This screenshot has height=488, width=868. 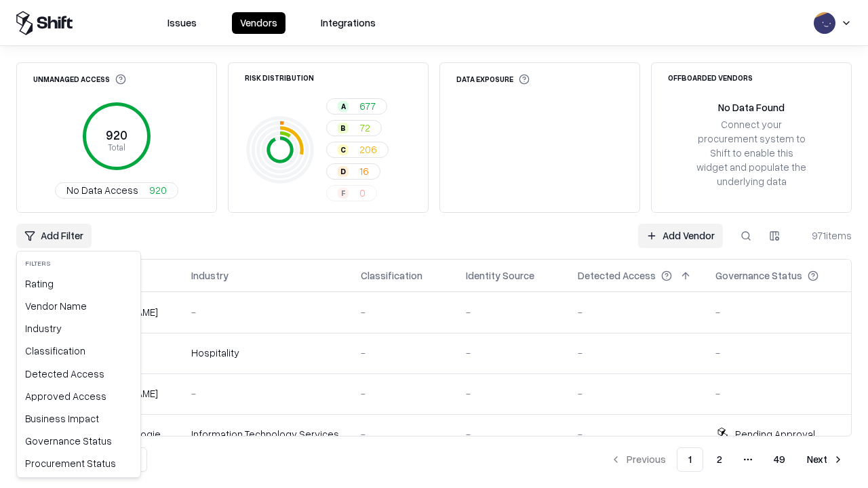 I want to click on div: Detected Access, so click(x=78, y=373).